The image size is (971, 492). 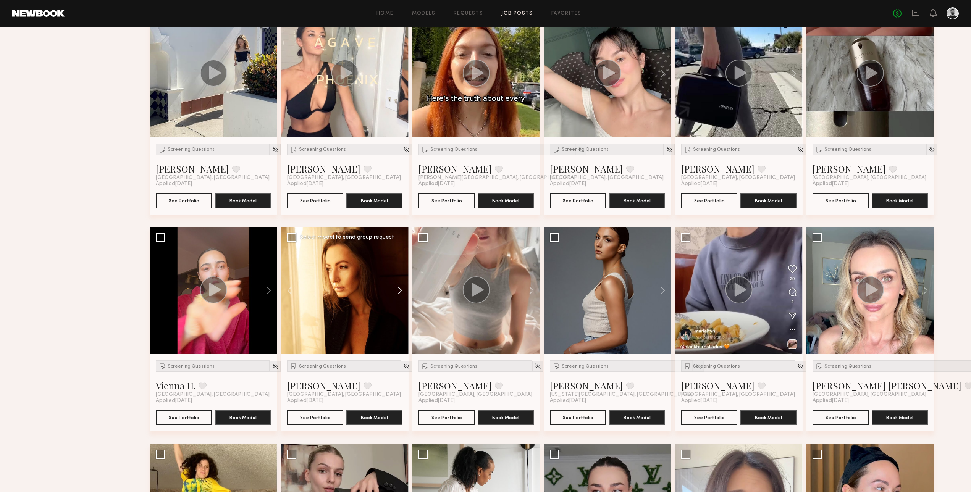 I want to click on a: Models, so click(x=423, y=13).